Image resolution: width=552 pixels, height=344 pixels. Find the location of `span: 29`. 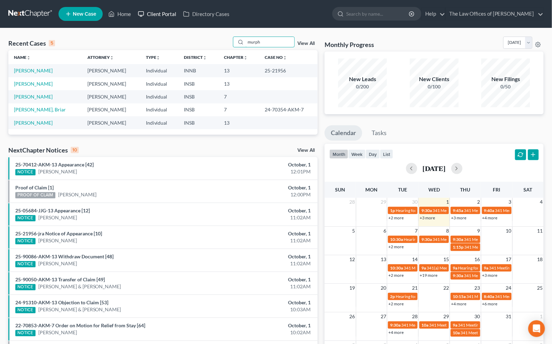

span: 29 is located at coordinates (383, 202).